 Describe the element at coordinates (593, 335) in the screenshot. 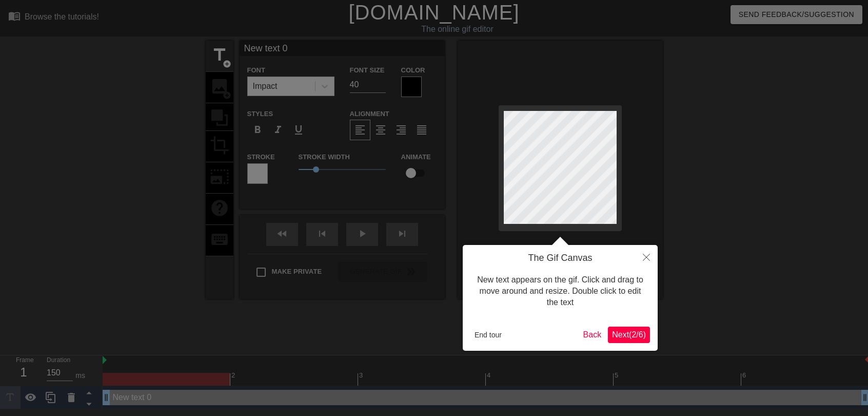

I see `button: Back` at that location.